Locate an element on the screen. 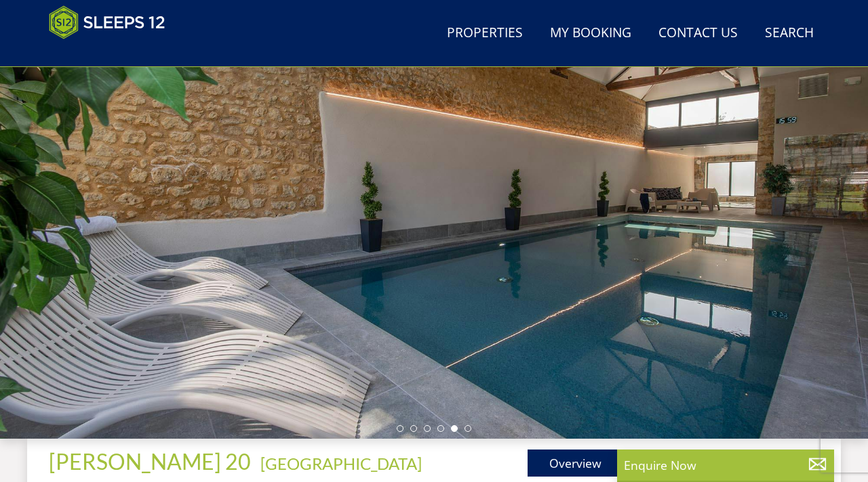 The image size is (868, 482). img: Sleeps 12 is located at coordinates (107, 23).